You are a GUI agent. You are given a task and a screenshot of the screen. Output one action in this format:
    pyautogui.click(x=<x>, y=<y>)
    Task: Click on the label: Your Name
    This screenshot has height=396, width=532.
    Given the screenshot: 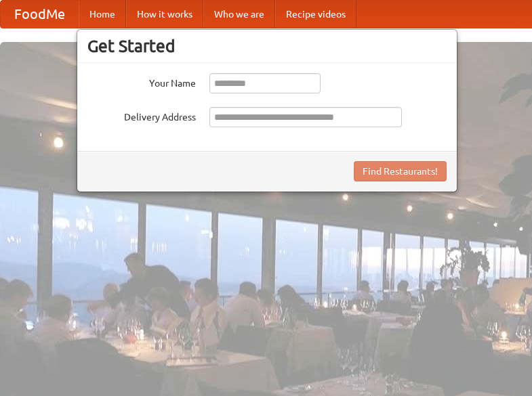 What is the action you would take?
    pyautogui.click(x=142, y=81)
    